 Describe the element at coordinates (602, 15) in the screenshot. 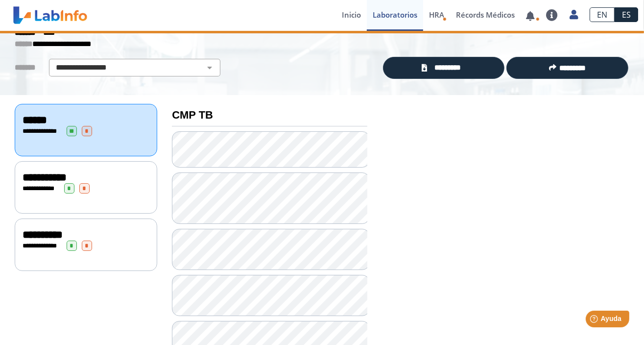

I see `a: EN` at that location.